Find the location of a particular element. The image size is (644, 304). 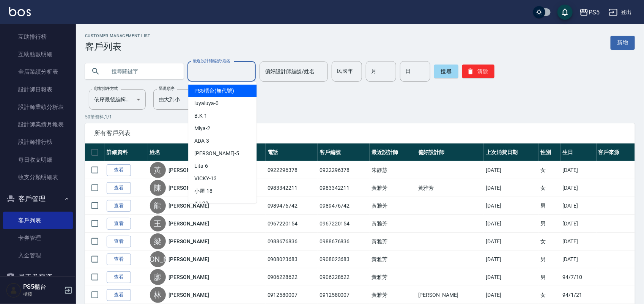

th: 詳細資料 is located at coordinates (127, 152).